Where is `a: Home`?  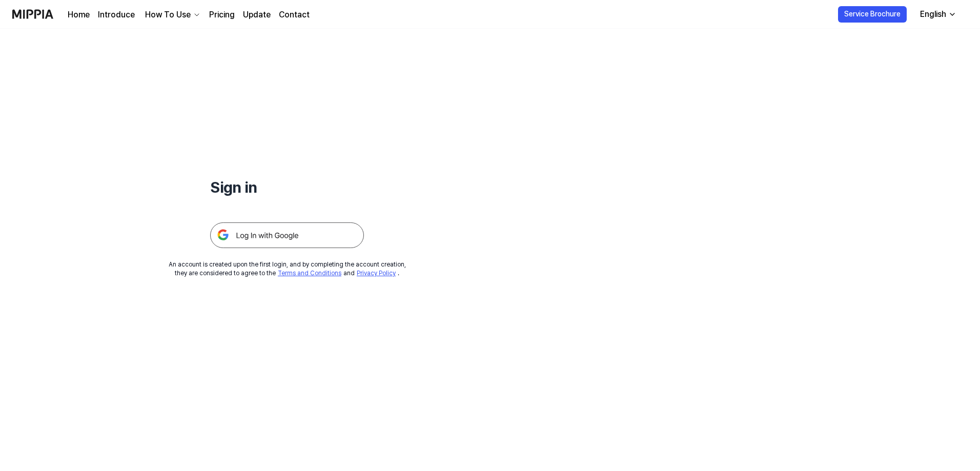 a: Home is located at coordinates (78, 15).